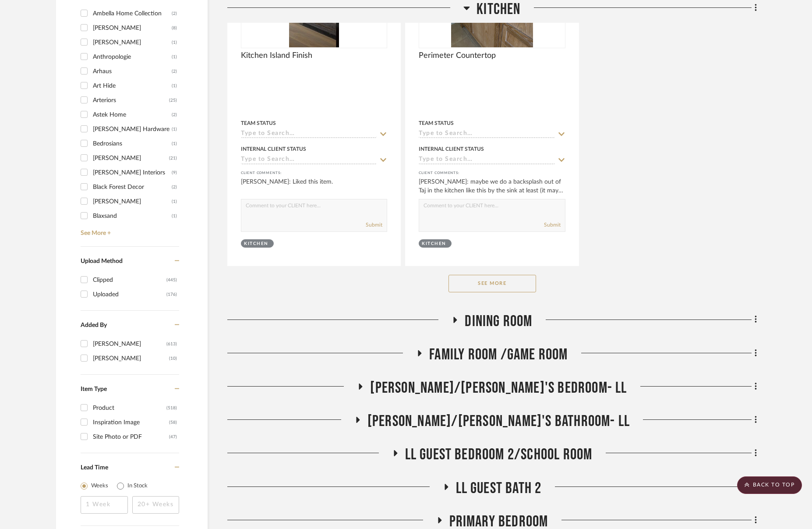 This screenshot has width=812, height=529. Describe the element at coordinates (498, 355) in the screenshot. I see `span: Family Room /Game Room` at that location.